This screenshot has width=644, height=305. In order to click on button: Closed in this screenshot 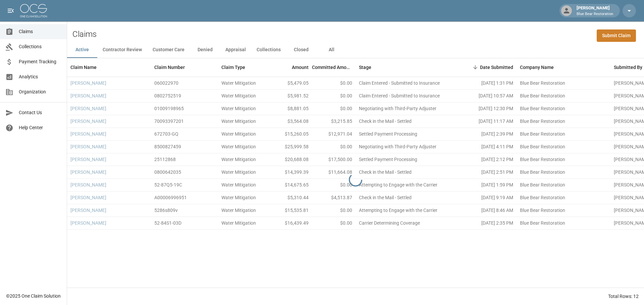, I will do `click(301, 50)`.